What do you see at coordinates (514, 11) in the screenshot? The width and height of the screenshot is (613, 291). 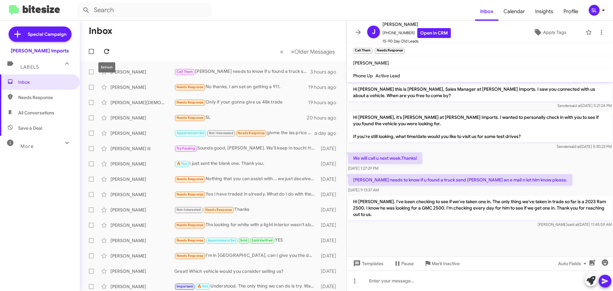 I see `span: Calendar` at bounding box center [514, 11].